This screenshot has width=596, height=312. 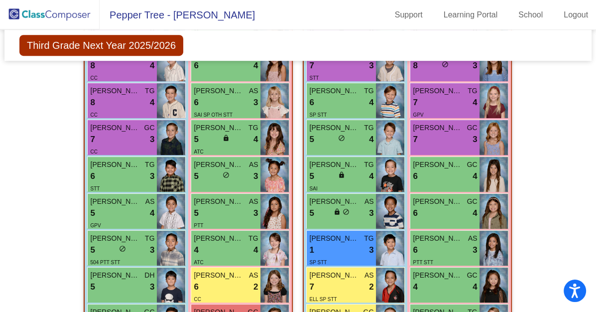 What do you see at coordinates (311, 250) in the screenshot?
I see `span: 1` at bounding box center [311, 250].